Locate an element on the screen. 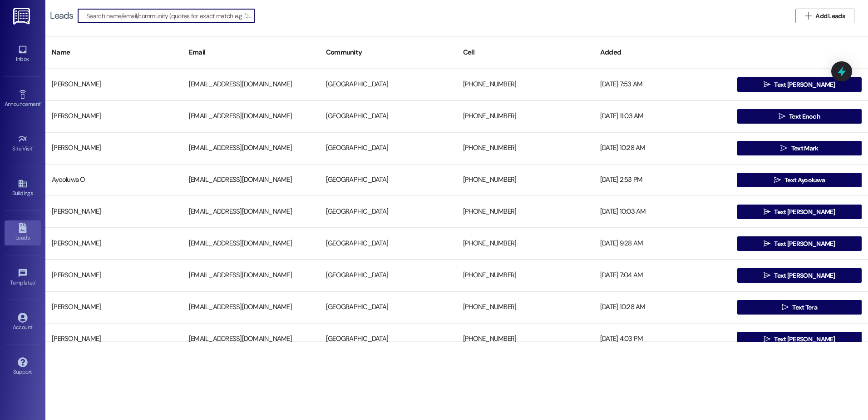  span: Text Mark is located at coordinates (805, 148).